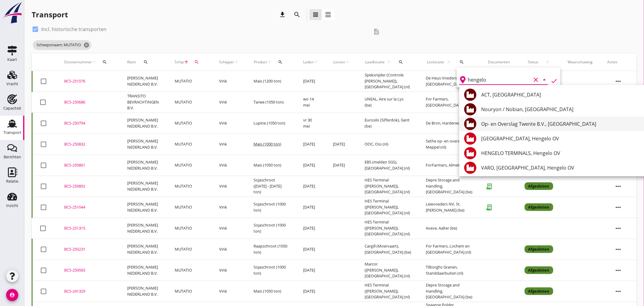 The width and height of the screenshot is (644, 306). I want to click on div: BCS-250832, so click(88, 144).